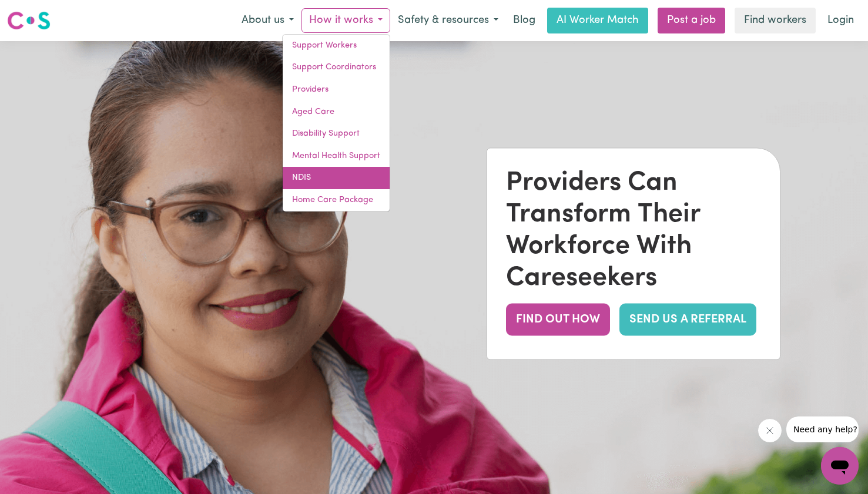  I want to click on button: Safety & resources, so click(448, 21).